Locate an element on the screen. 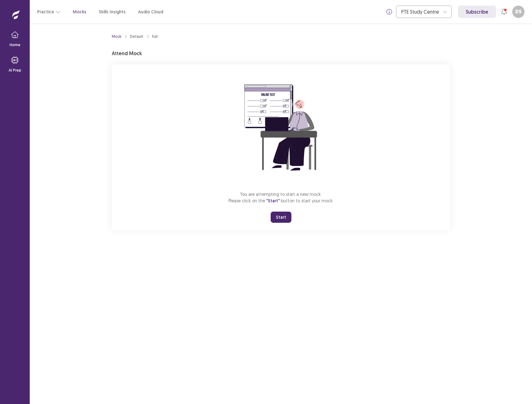  div: PTE Study Centre is located at coordinates (420, 12).